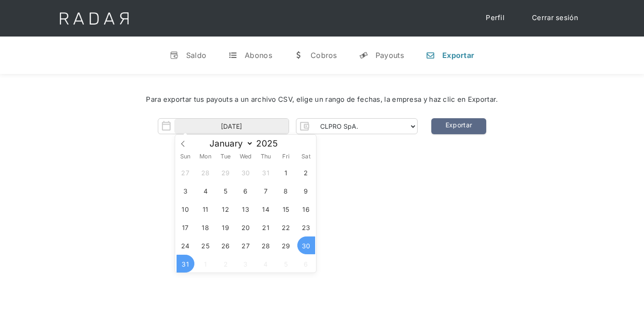  I want to click on span: August 5, 2025, so click(225, 191).